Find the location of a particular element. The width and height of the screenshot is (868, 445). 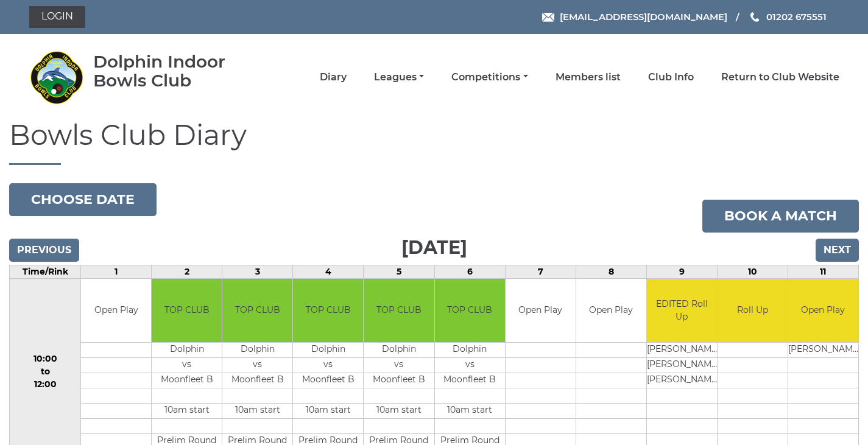

a: Phone us 01202 675551 is located at coordinates (788, 17).